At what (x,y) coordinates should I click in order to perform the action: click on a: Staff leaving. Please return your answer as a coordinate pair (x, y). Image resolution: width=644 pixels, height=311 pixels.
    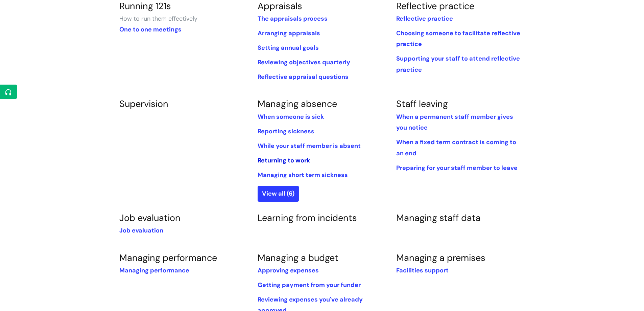
    Looking at the image, I should click on (422, 103).